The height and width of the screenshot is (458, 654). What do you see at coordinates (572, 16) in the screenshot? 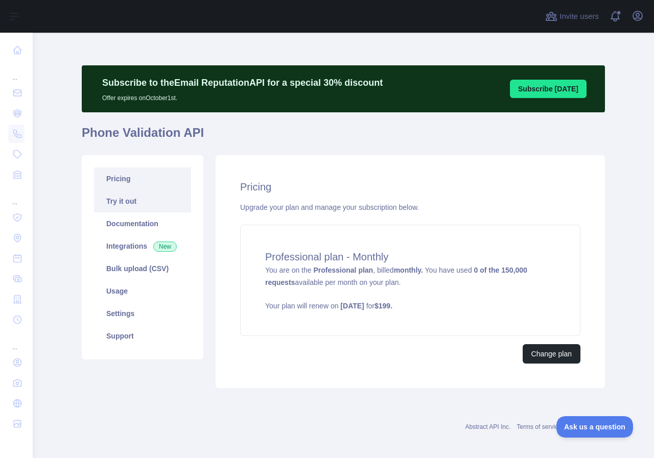
I see `button: Invite users` at bounding box center [572, 16].